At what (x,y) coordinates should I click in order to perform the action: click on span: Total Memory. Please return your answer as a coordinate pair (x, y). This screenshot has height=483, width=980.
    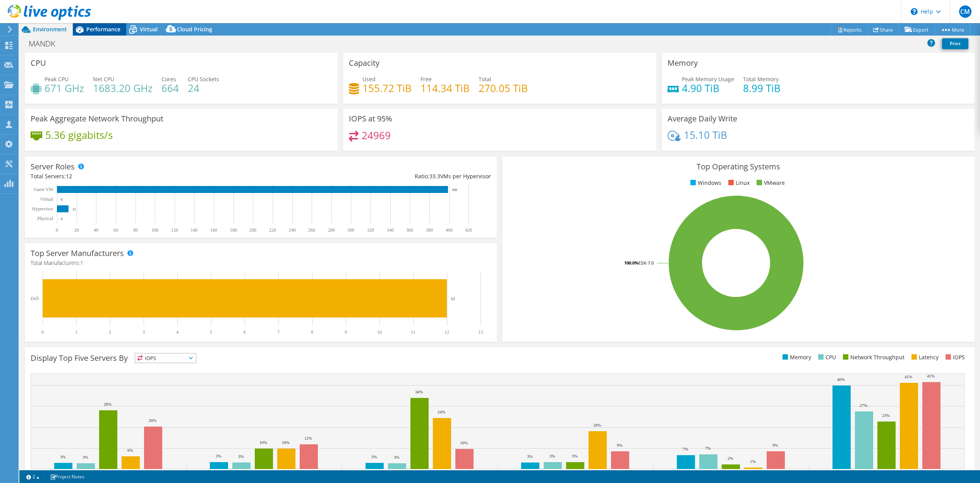
    Looking at the image, I should click on (761, 79).